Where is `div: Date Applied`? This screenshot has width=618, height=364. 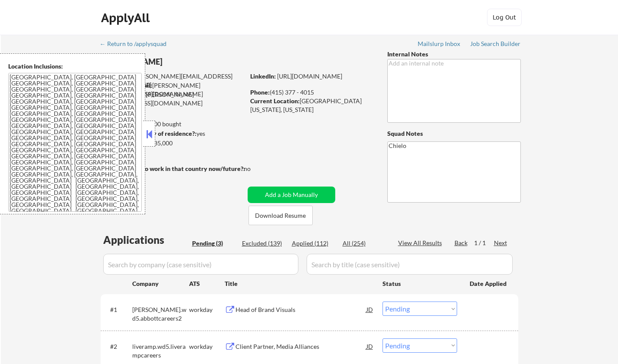
div: Date Applied is located at coordinates (489, 284).